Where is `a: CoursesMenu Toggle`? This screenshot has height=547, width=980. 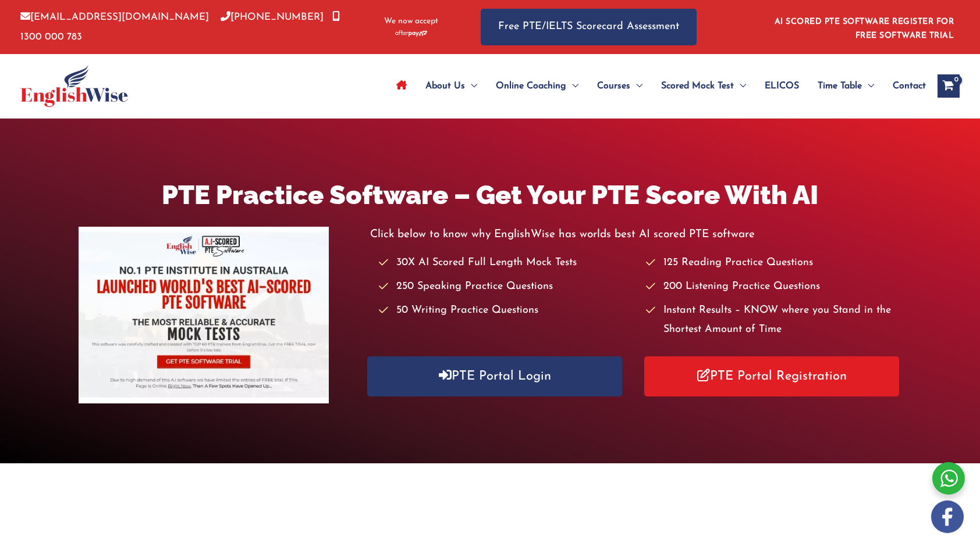 a: CoursesMenu Toggle is located at coordinates (620, 86).